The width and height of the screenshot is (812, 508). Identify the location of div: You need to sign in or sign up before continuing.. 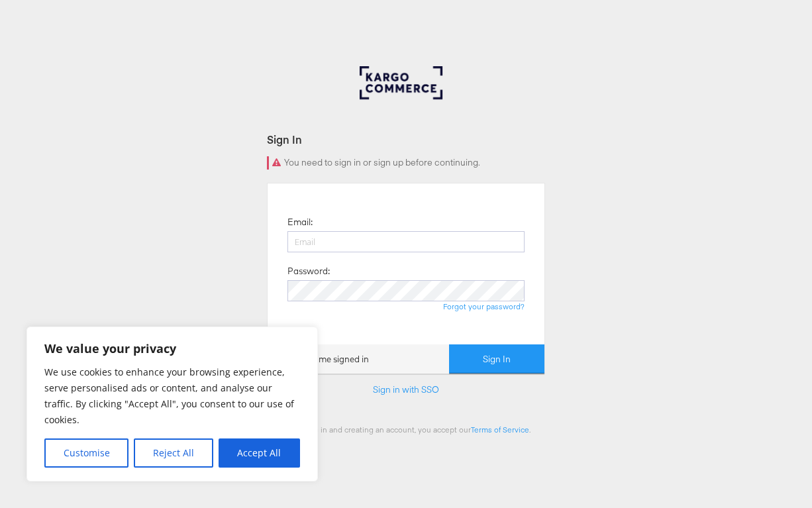
(406, 163).